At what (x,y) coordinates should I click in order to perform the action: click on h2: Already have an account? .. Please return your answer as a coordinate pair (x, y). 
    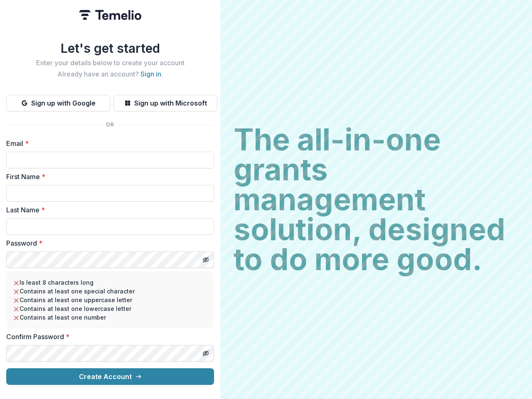
    Looking at the image, I should click on (111, 74).